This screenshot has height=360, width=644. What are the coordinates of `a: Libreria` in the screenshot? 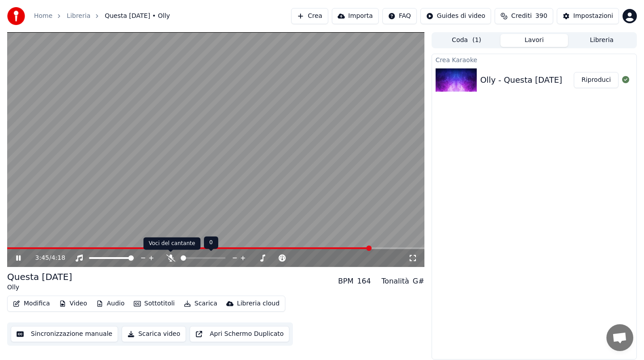 It's located at (78, 16).